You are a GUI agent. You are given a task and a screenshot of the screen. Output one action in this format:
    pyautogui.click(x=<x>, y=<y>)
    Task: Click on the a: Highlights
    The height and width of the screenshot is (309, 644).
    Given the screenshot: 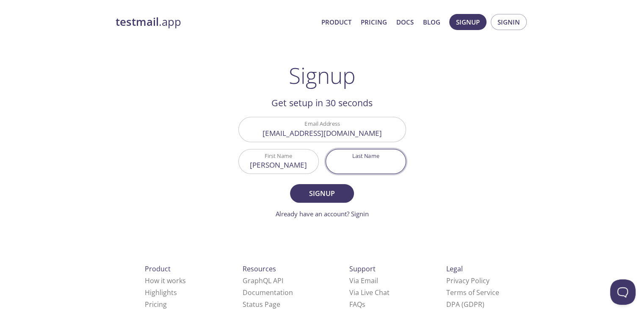 What is the action you would take?
    pyautogui.click(x=161, y=292)
    